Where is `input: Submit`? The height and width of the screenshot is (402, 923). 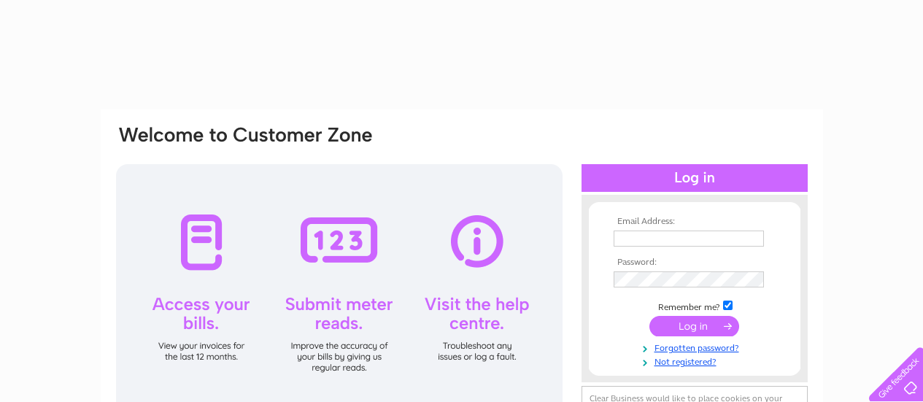 input: Submit is located at coordinates (694, 326).